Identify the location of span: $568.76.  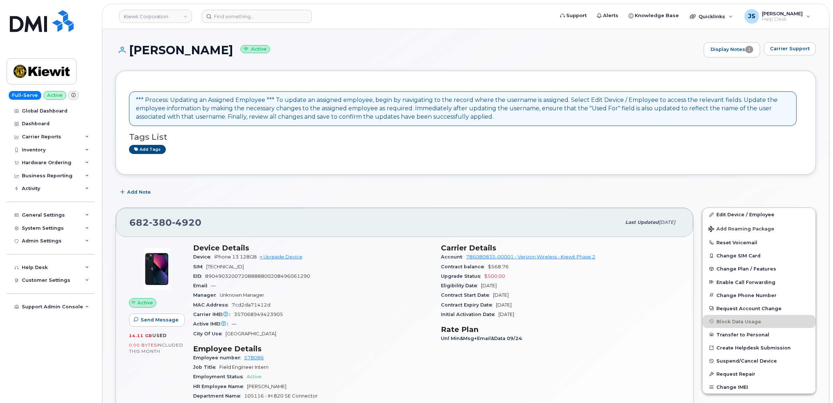
(498, 267).